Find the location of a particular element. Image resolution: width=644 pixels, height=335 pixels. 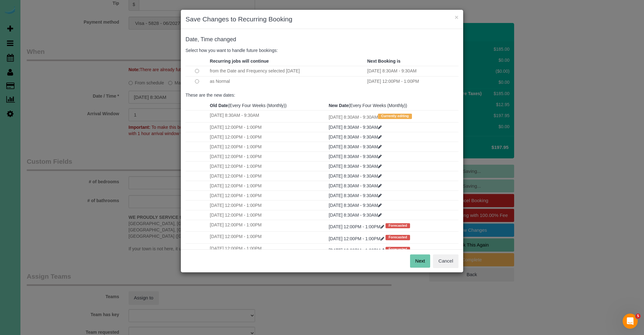

button: Cancel is located at coordinates (446, 261).